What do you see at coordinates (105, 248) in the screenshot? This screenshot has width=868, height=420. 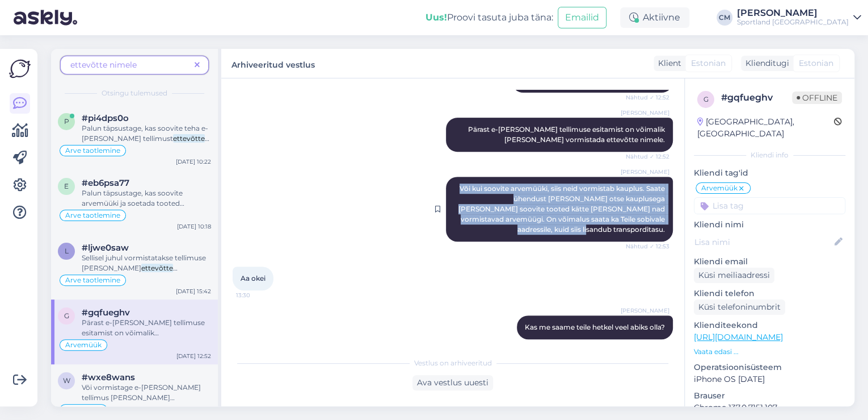 I see `span: #ljwe0saw` at bounding box center [105, 248].